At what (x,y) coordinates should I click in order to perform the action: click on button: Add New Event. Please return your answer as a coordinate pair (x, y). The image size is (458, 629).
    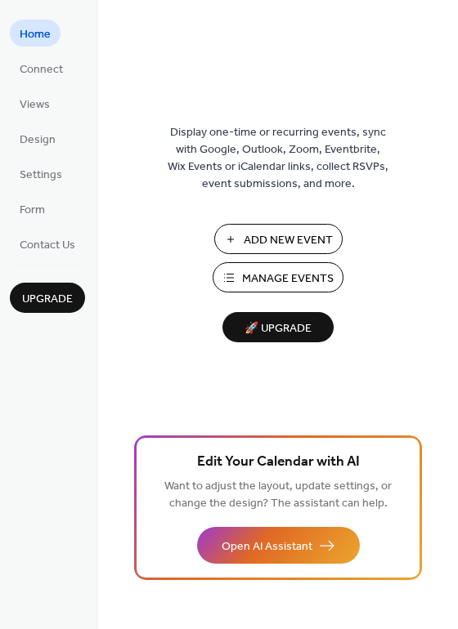
    Looking at the image, I should click on (278, 239).